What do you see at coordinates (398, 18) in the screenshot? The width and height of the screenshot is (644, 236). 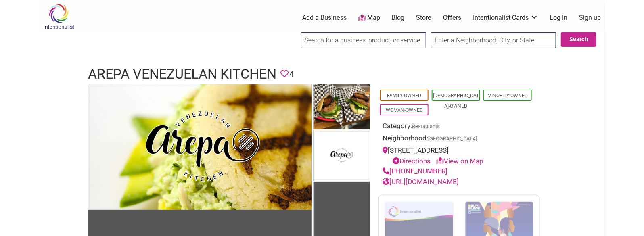 I see `a: Blog` at bounding box center [398, 18].